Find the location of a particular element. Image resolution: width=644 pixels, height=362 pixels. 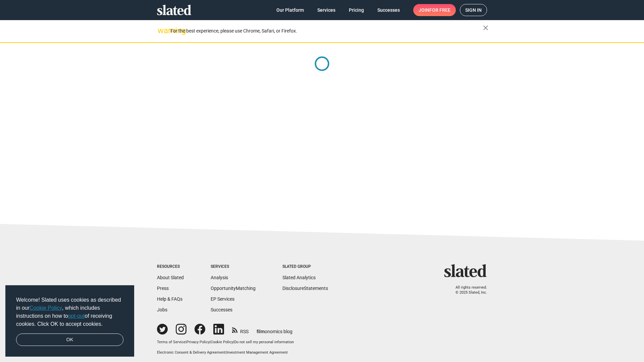

span: Welcome! Slated uses cookies as described in our , which includes instructions on how to of recei... is located at coordinates (70, 312).